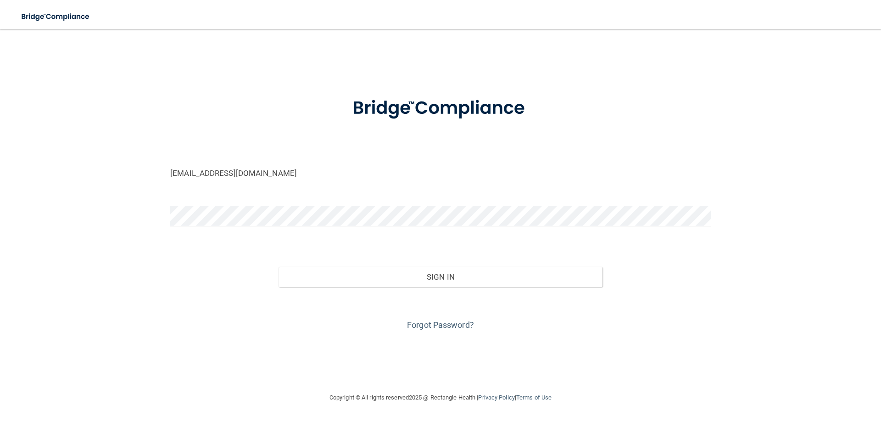 The height and width of the screenshot is (422, 881). What do you see at coordinates (534, 397) in the screenshot?
I see `a: Terms of Use` at bounding box center [534, 397].